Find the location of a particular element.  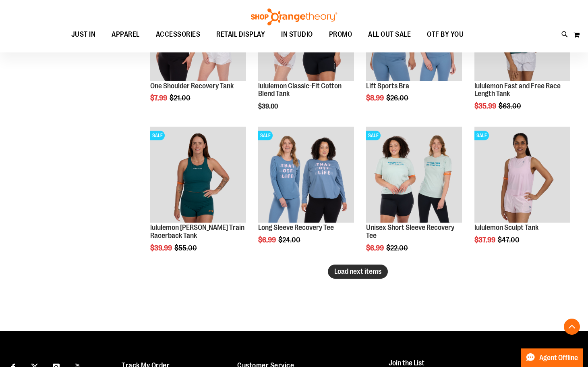

a: Main of 2024 AUGUST Unisex Short Sleeve Recovery TeeSALE is located at coordinates (413, 175).